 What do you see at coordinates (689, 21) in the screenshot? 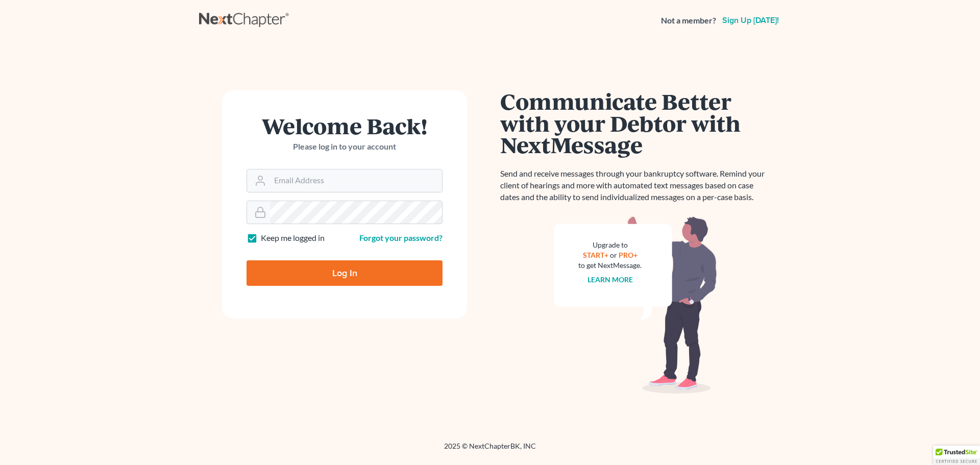
I see `strong: Not a member?` at bounding box center [689, 21].